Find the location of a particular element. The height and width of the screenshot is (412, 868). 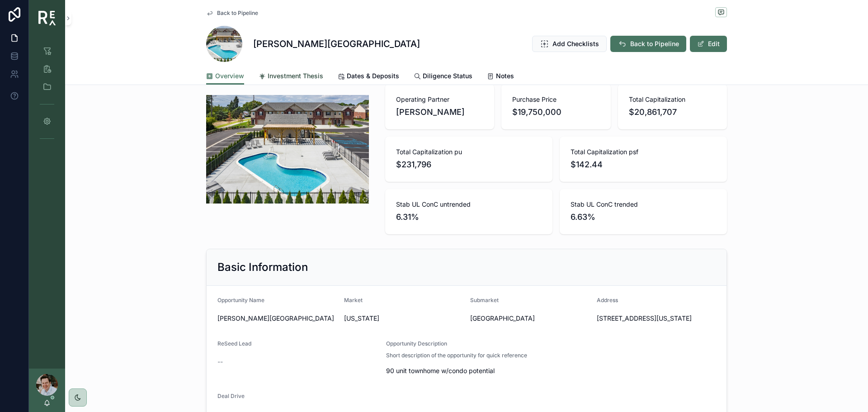

span: Total Capitalization is located at coordinates (672, 99).